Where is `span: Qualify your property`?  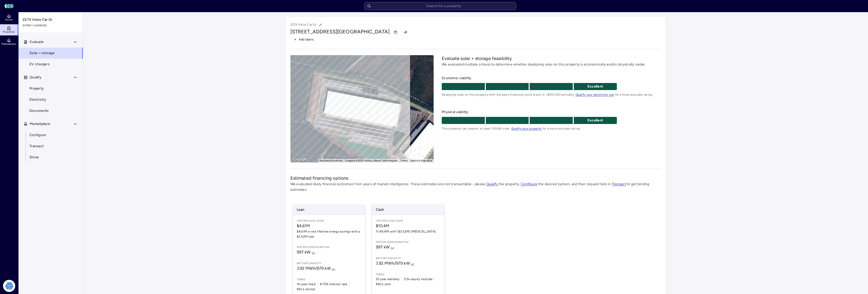 span: Qualify your property is located at coordinates (526, 129).